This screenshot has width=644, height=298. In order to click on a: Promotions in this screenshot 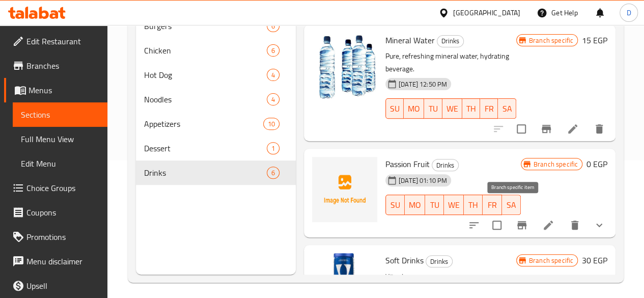, I will do `click(56, 237)`.